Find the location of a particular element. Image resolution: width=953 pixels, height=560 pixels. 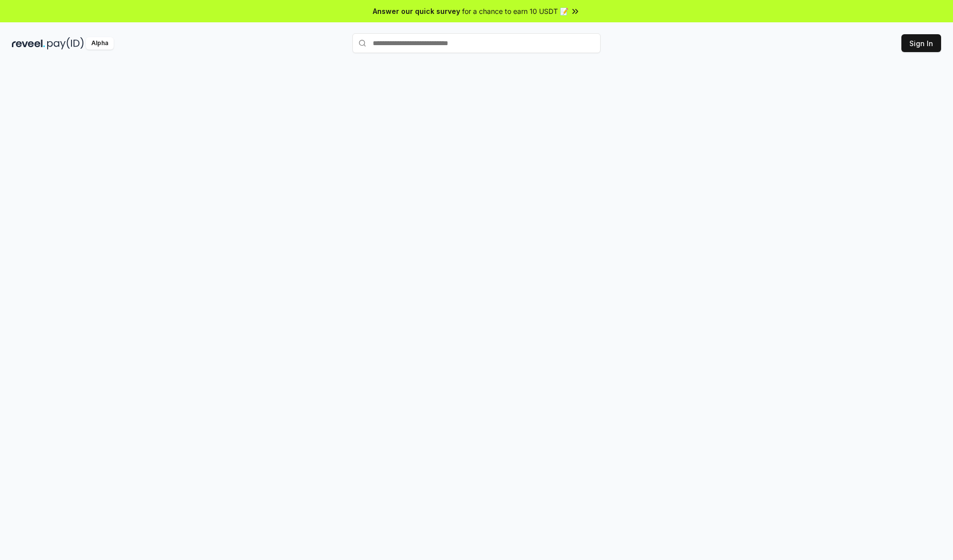

img: reveel_dark is located at coordinates (29, 43).